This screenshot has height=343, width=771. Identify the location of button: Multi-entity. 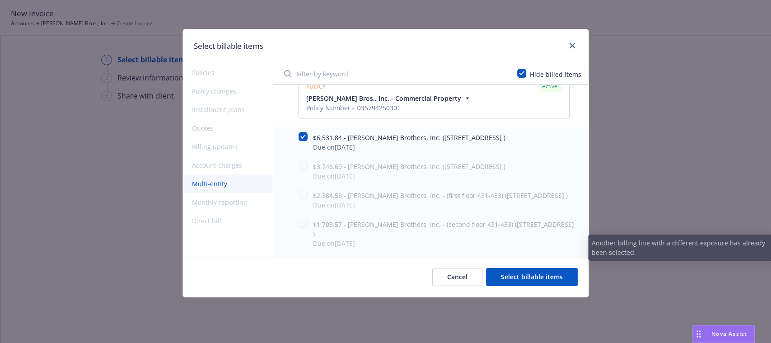
(228, 183).